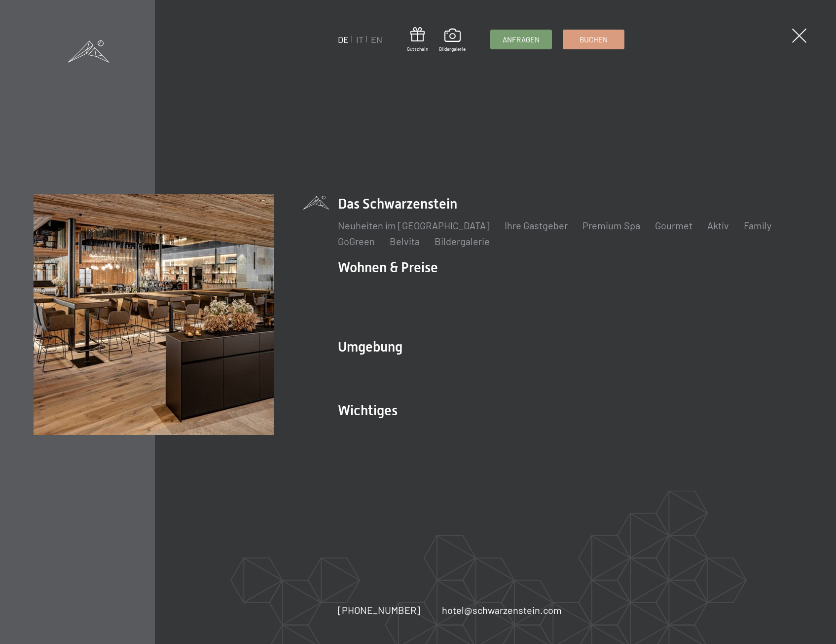 The width and height of the screenshot is (836, 644). I want to click on a: Belvita, so click(404, 241).